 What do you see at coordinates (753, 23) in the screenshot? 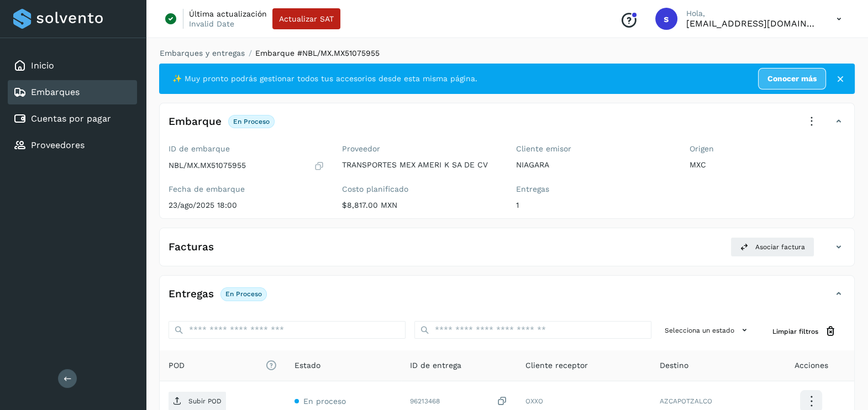
I see `p: smedina@niagarawater.com` at bounding box center [753, 23].